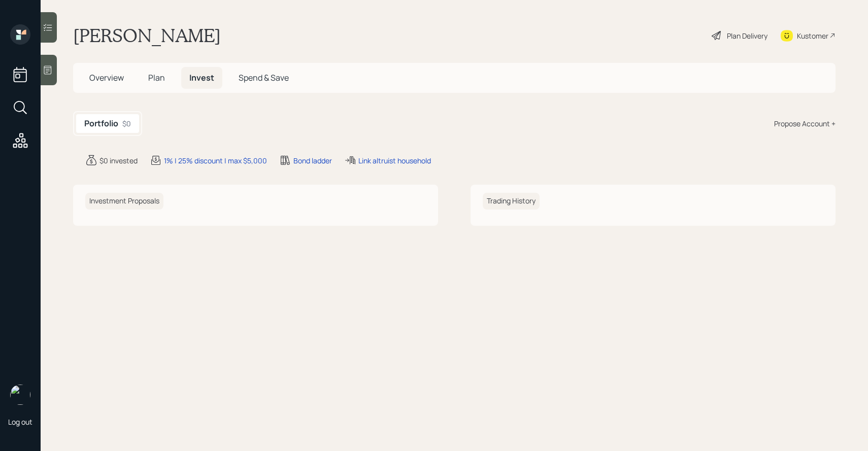 The width and height of the screenshot is (868, 451). I want to click on img: sami-boghos-headshot.png, so click(20, 395).